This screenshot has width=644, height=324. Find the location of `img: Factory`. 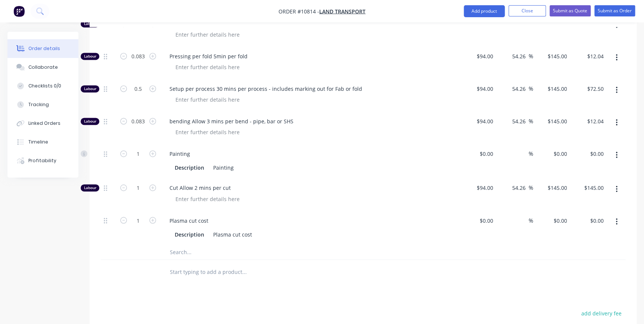

img: Factory is located at coordinates (19, 11).